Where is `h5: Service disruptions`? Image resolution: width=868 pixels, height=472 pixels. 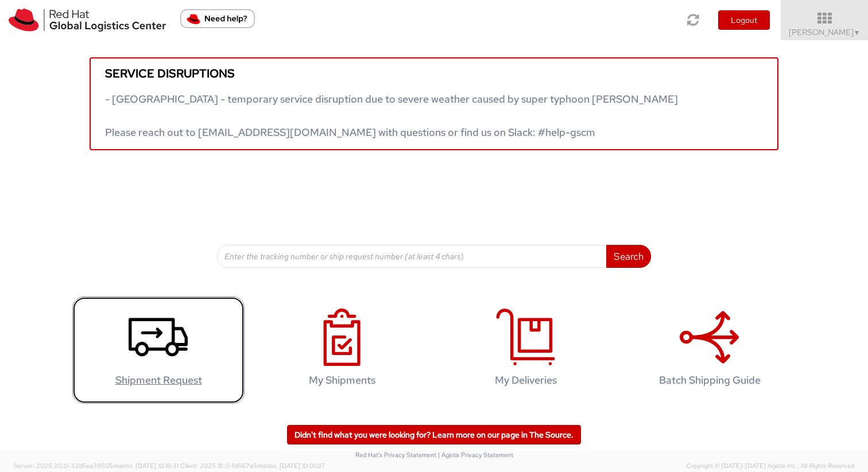 h5: Service disruptions is located at coordinates (434, 74).